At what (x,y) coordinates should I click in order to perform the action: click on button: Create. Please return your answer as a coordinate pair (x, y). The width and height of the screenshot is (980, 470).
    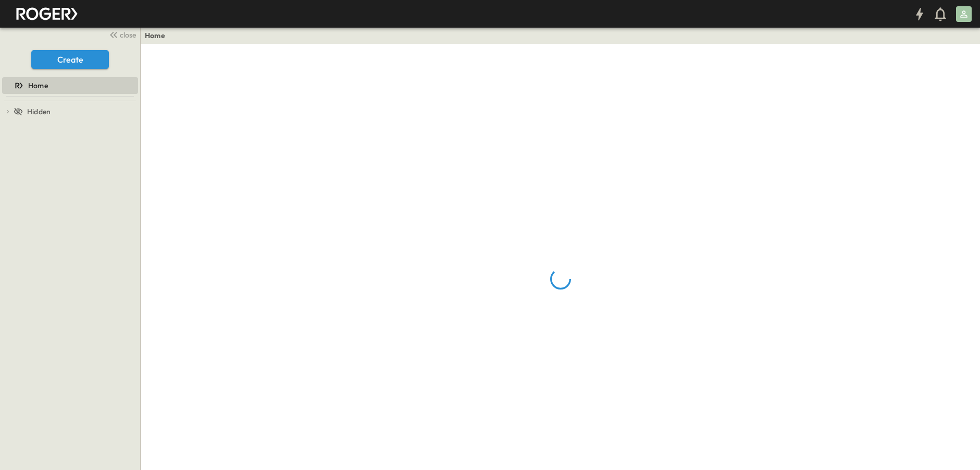
    Looking at the image, I should click on (70, 59).